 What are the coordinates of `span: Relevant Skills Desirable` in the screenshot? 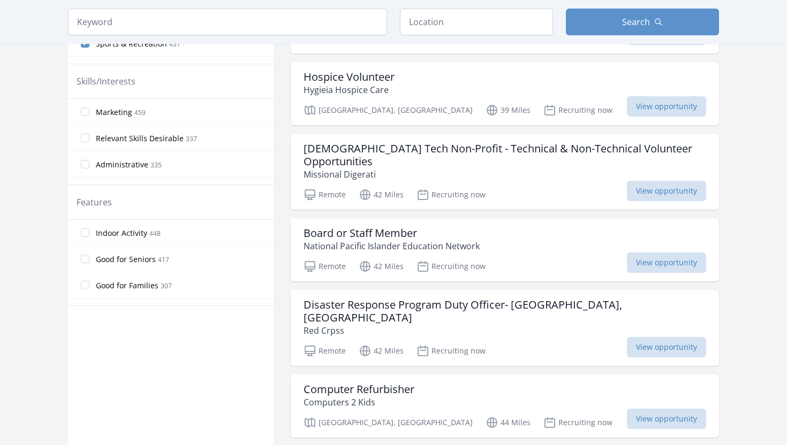 It's located at (140, 139).